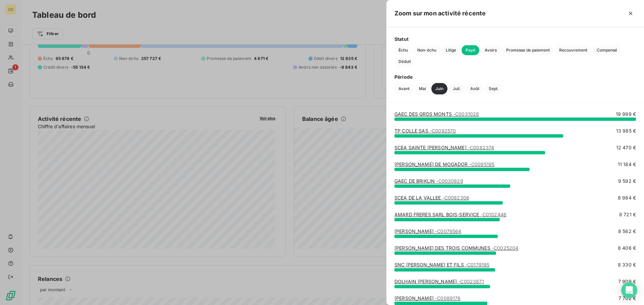  What do you see at coordinates (477, 265) in the screenshot?
I see `span: - C0179195` at bounding box center [477, 265].